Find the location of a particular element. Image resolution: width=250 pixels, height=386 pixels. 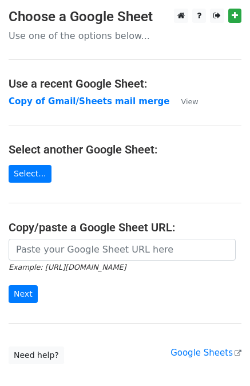

input: Next is located at coordinates (23, 294).